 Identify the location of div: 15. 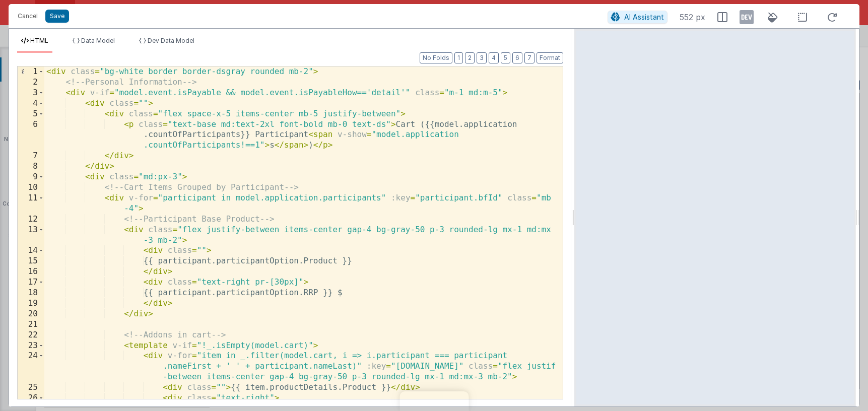
(31, 261).